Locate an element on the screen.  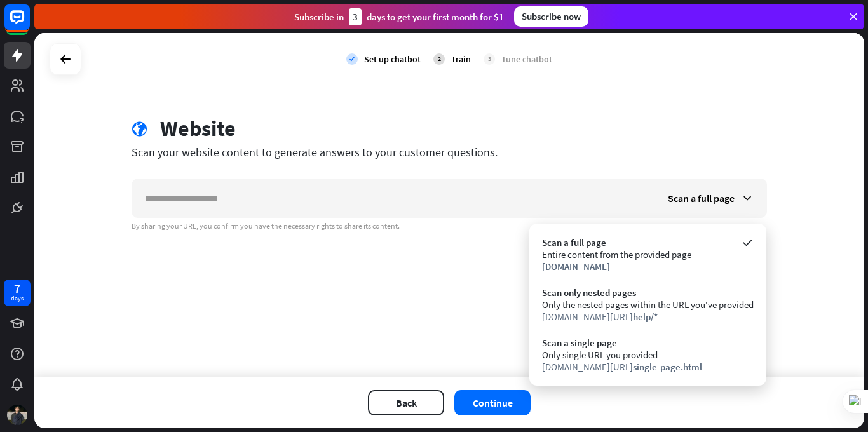
div: Subscribe now is located at coordinates (551, 17).